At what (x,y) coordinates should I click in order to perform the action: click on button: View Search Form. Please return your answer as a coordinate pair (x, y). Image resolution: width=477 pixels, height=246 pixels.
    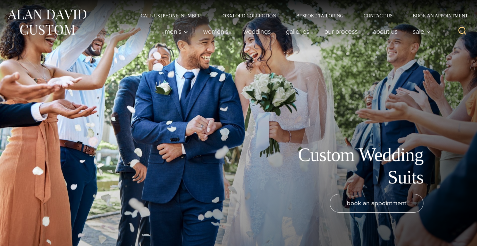
    Looking at the image, I should click on (462, 31).